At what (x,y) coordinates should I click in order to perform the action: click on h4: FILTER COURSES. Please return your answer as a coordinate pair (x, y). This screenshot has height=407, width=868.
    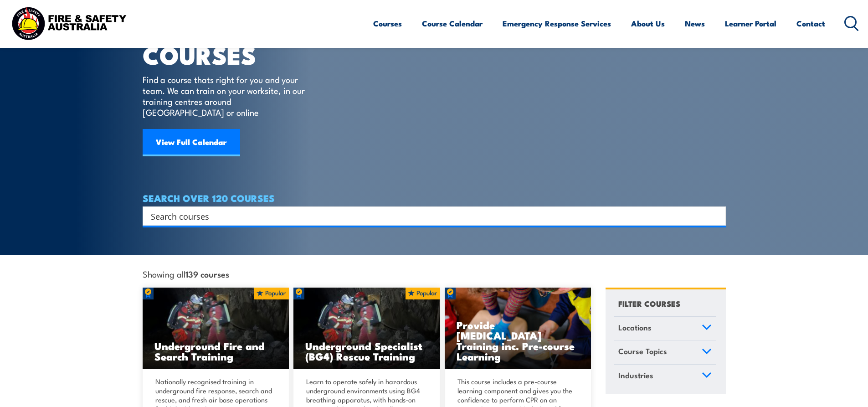
    Looking at the image, I should click on (649, 304).